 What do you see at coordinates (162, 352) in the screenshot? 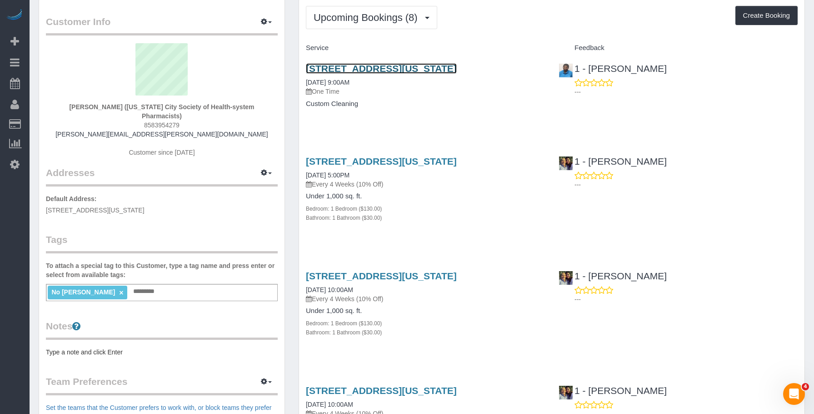
I see `pre: Type a note and click Enter` at bounding box center [162, 352].